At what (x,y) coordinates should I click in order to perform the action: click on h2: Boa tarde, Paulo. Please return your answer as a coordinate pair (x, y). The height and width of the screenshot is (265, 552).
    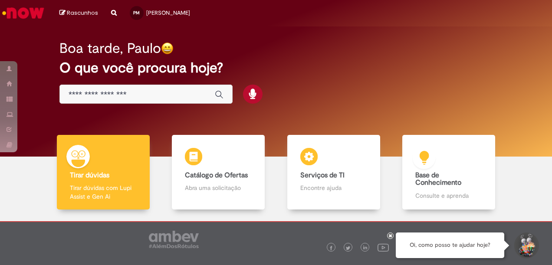
    Looking at the image, I should click on (110, 48).